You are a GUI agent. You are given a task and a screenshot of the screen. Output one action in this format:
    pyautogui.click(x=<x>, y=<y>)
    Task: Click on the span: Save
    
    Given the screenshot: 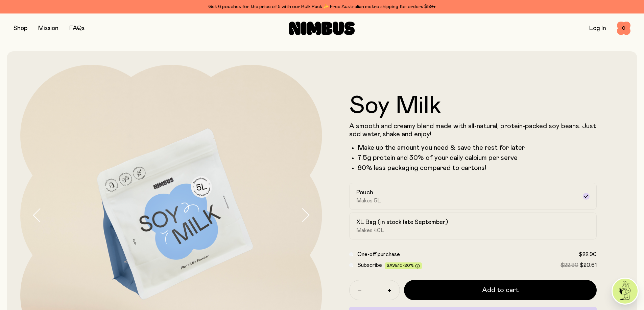 What is the action you would take?
    pyautogui.click(x=403, y=266)
    